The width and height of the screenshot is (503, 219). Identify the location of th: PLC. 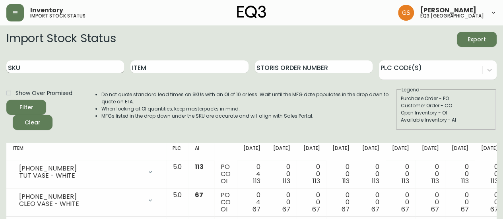
(177, 152).